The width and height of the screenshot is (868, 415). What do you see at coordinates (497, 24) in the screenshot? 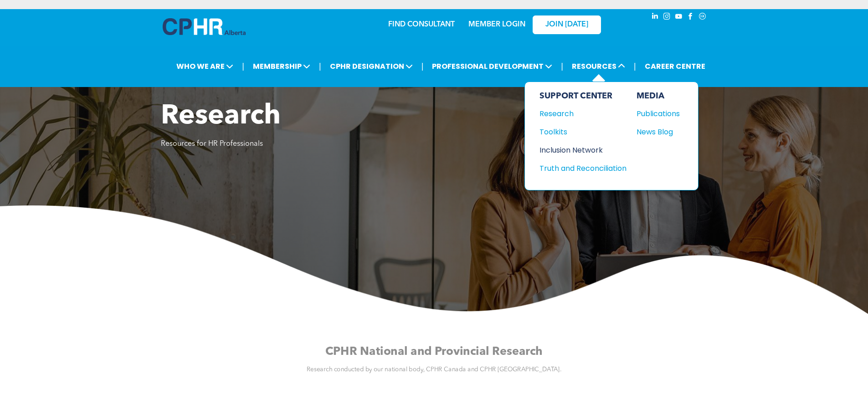
I see `a: MEMBER LOGIN` at bounding box center [497, 24].